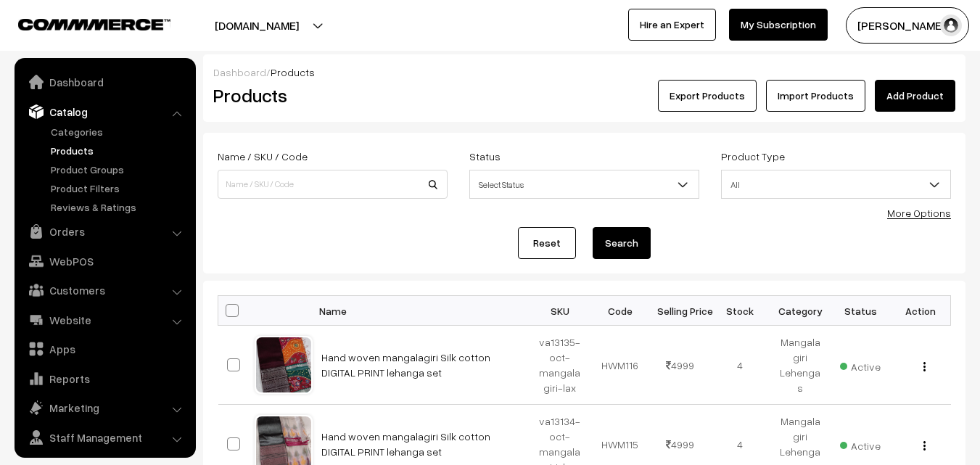  Describe the element at coordinates (920, 212) in the screenshot. I see `a: More Options` at that location.